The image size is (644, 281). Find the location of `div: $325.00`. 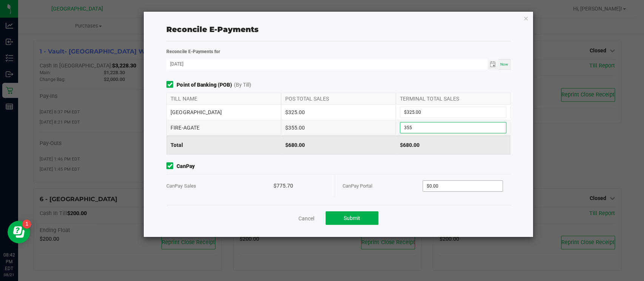

div: $325.00 is located at coordinates (338, 112).